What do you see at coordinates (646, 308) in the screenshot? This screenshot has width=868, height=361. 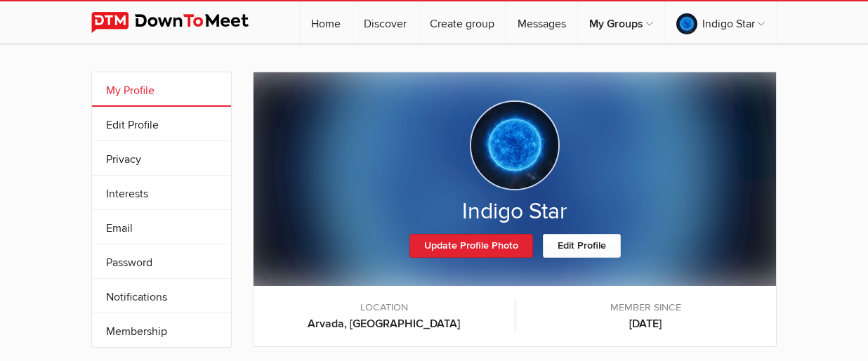 I see `span: Member since` at bounding box center [646, 308].